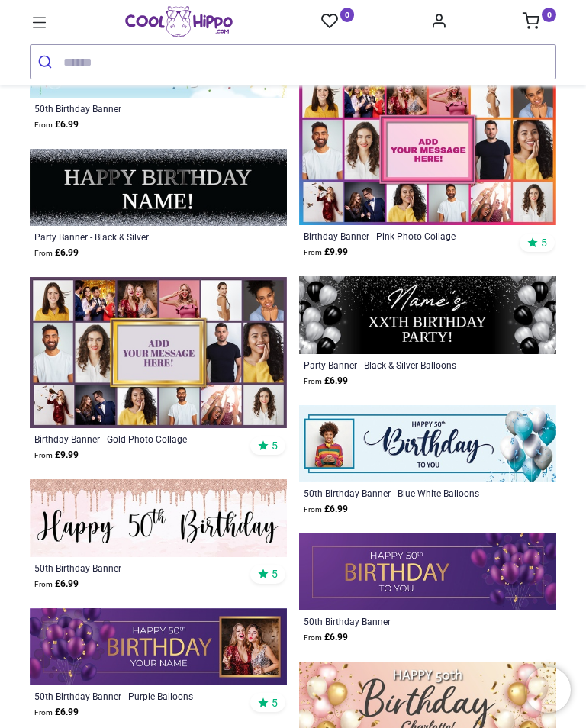 This screenshot has height=728, width=586. What do you see at coordinates (428, 150) in the screenshot?
I see `img: Personalised Birthday Backdrop Banner - Pink Photo Collage - 16 Photo Upload` at bounding box center [428, 150].